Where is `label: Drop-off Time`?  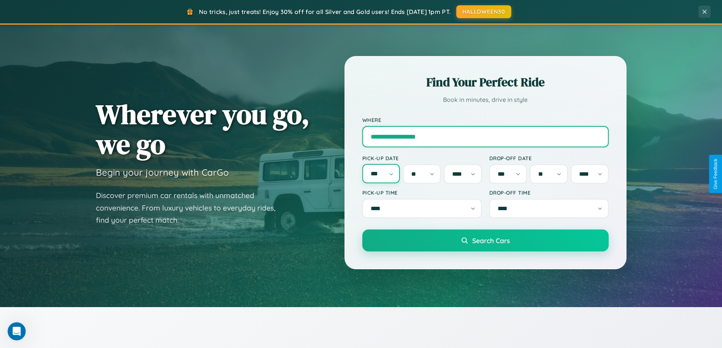 label: Drop-off Time is located at coordinates (549, 193).